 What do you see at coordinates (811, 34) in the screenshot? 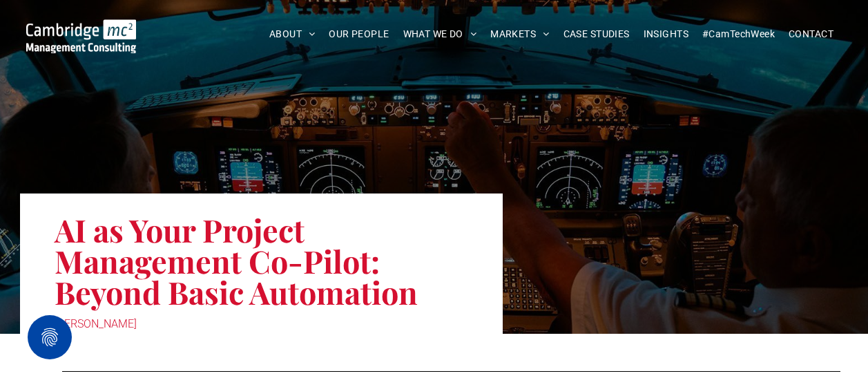
I see `a: CONTACT` at bounding box center [811, 34].